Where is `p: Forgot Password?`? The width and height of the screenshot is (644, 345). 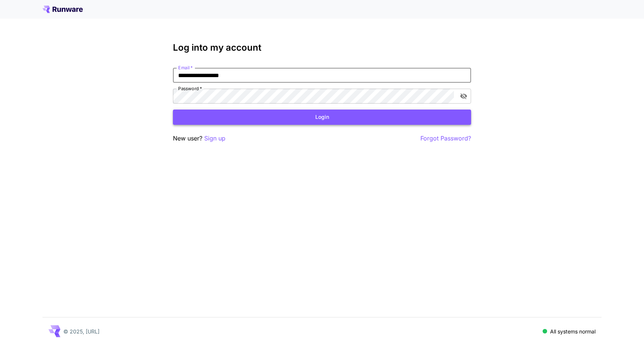 p: Forgot Password? is located at coordinates (446, 138).